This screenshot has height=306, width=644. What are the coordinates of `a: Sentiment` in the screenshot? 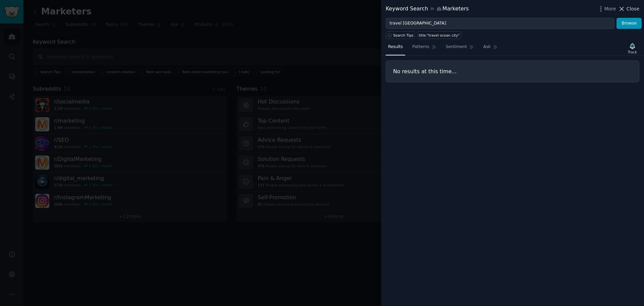 It's located at (460, 48).